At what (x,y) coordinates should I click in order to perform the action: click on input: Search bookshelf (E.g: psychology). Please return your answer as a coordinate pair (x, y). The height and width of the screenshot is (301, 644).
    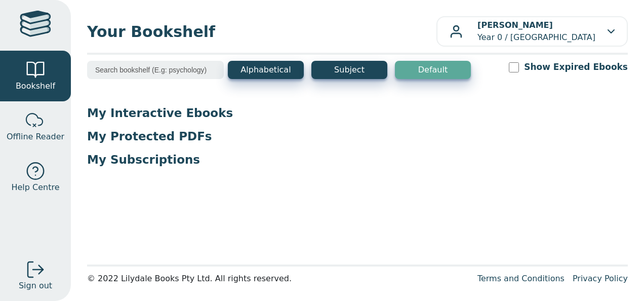
    Looking at the image, I should click on (155, 70).